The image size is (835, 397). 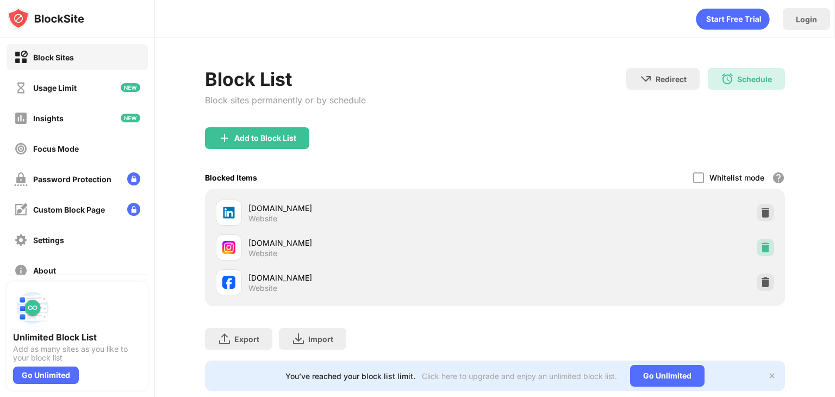 I want to click on img: x-button.svg, so click(x=772, y=376).